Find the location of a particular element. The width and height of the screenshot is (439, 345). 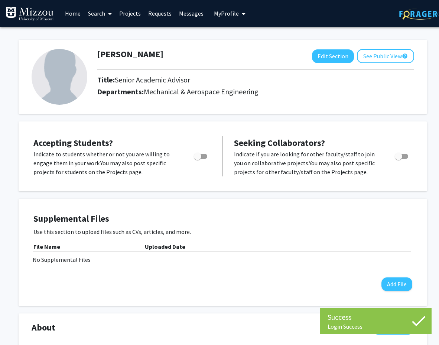

p: Use this section to upload files such as CVs, articles, and more. is located at coordinates (223, 232).